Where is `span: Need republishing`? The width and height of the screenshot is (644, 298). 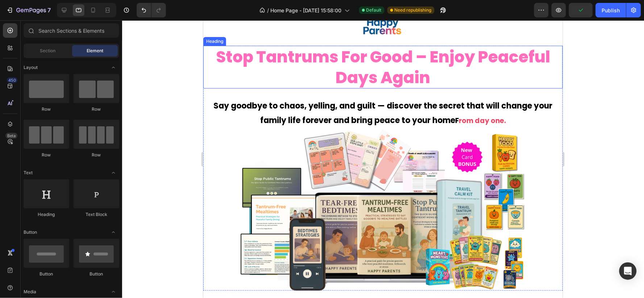
span: Need republishing is located at coordinates (413, 10).